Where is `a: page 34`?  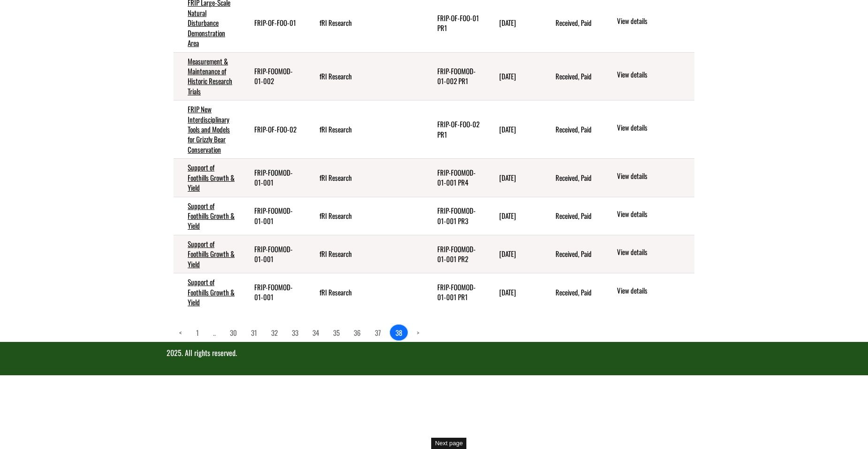
a: page 34 is located at coordinates (315, 332).